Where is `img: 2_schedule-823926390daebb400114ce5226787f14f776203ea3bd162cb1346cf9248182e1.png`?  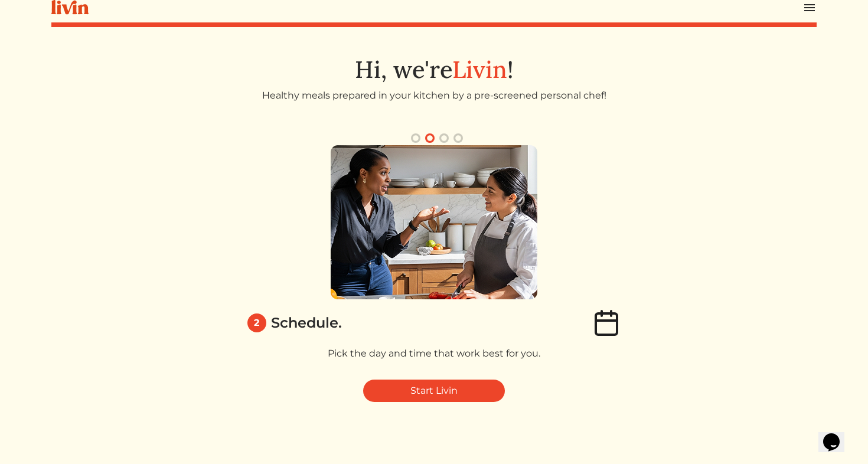 img: 2_schedule-823926390daebb400114ce5226787f14f776203ea3bd162cb1346cf9248182e1.png is located at coordinates (434, 222).